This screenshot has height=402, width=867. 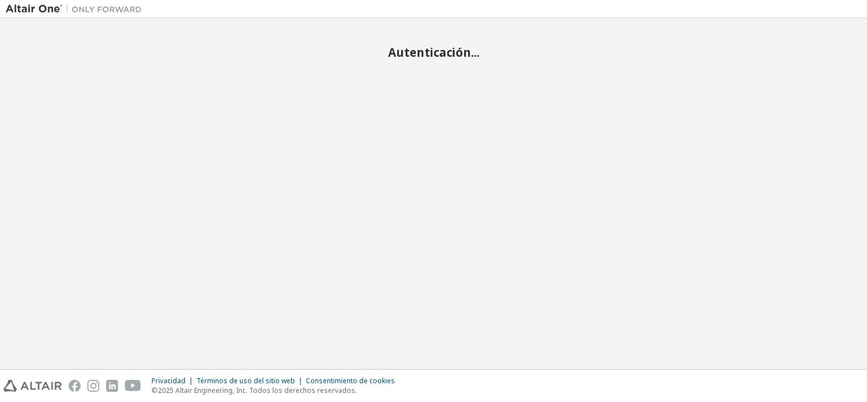 What do you see at coordinates (77, 9) in the screenshot?
I see `img: Altair Uno` at bounding box center [77, 9].